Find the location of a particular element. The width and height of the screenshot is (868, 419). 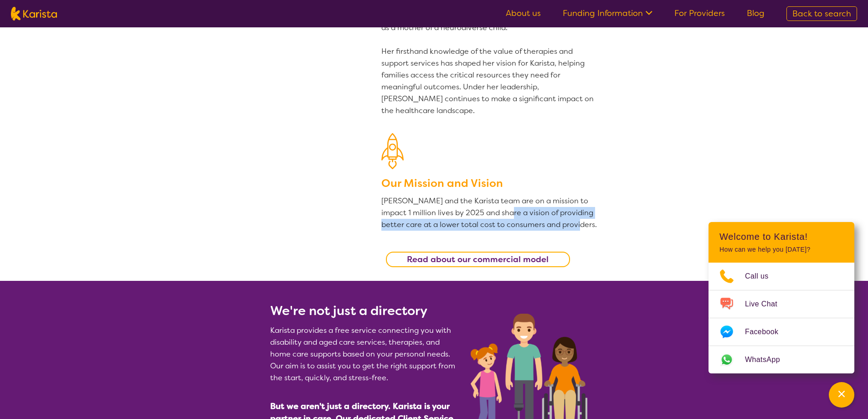

h3: Our Mission and Vision is located at coordinates (490, 183).